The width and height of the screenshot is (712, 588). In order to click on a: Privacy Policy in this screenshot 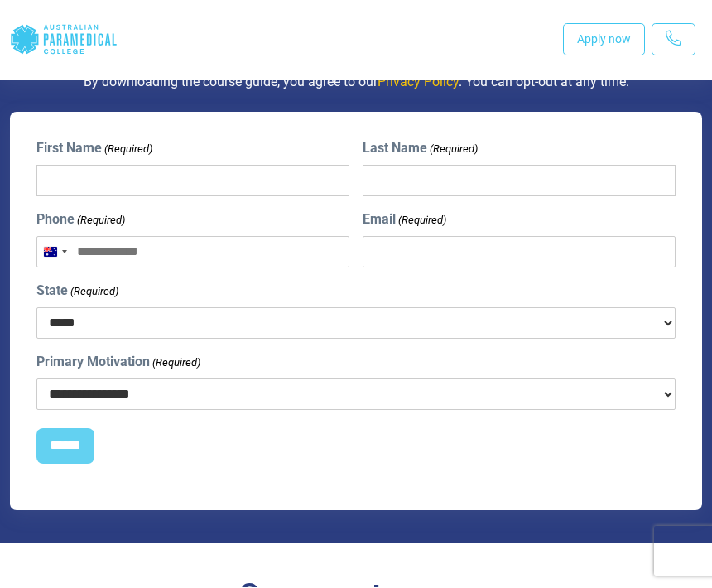, I will do `click(418, 82)`.